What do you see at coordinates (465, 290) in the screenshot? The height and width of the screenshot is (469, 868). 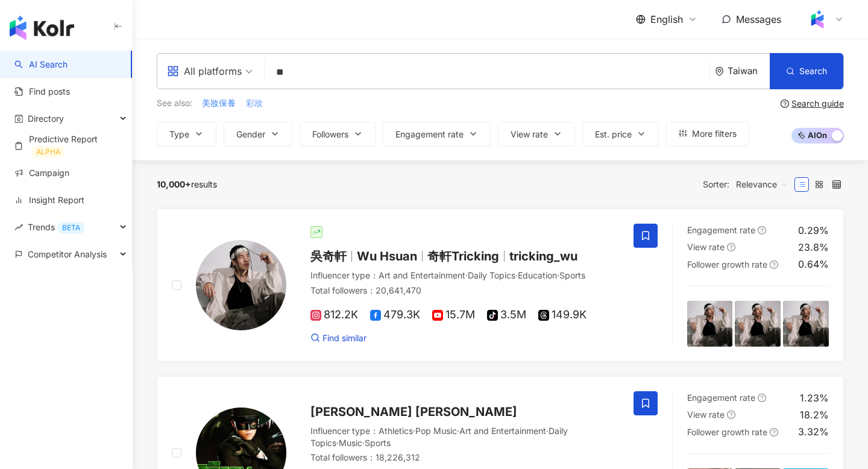 I see `div: Total followers ： 20,641,470` at bounding box center [465, 290].